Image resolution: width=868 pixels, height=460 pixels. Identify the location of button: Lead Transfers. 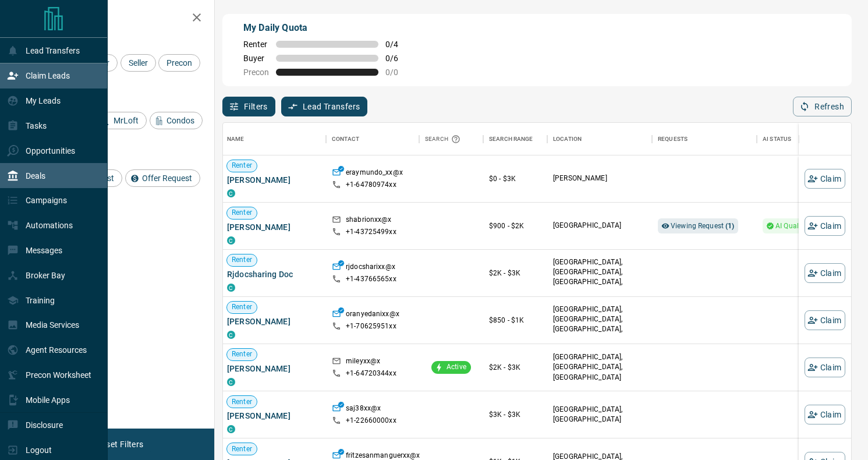
(324, 106).